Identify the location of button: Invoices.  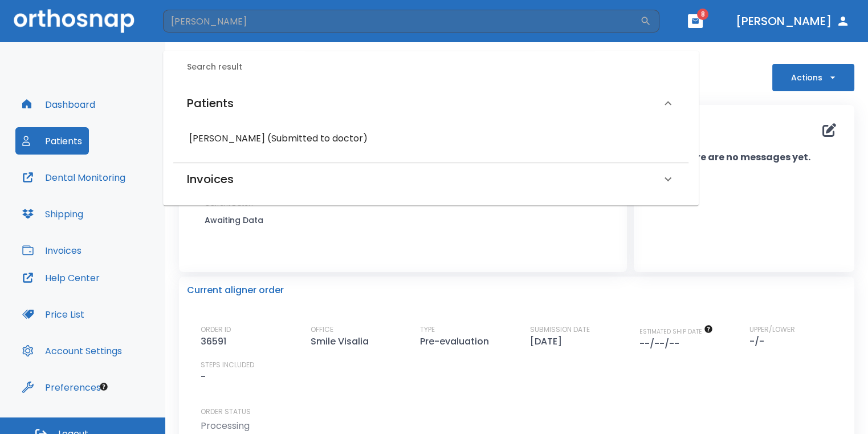
(52, 250).